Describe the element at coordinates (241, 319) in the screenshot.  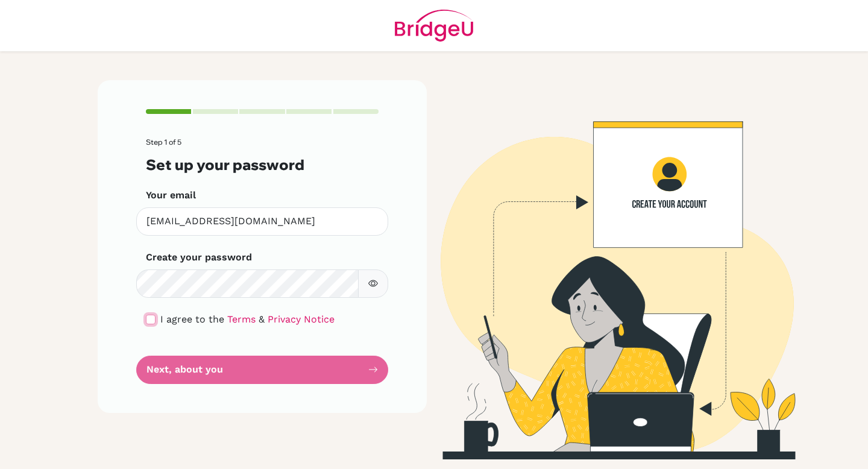
I see `a: Terms` at that location.